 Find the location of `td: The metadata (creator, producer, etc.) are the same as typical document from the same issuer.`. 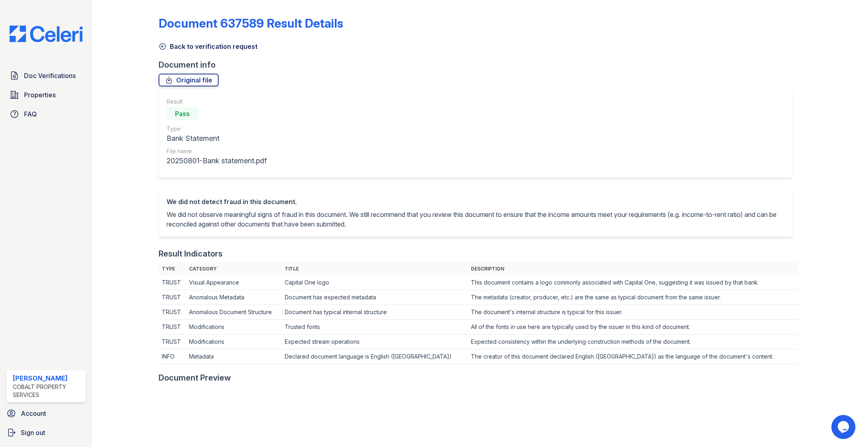

td: The metadata (creator, producer, etc.) are the same as typical document from the same issuer. is located at coordinates (633, 298).